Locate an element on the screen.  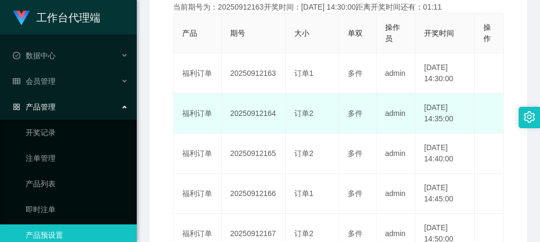
h1: 工作台代理端 is located at coordinates (68, 18).